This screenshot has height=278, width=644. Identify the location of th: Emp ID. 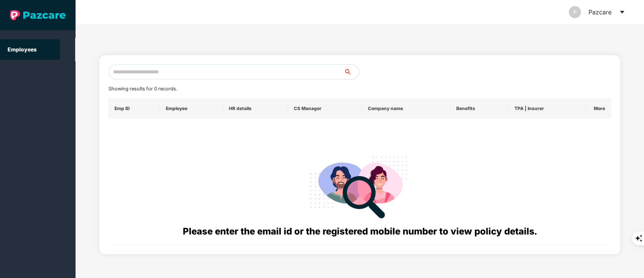
(134, 108).